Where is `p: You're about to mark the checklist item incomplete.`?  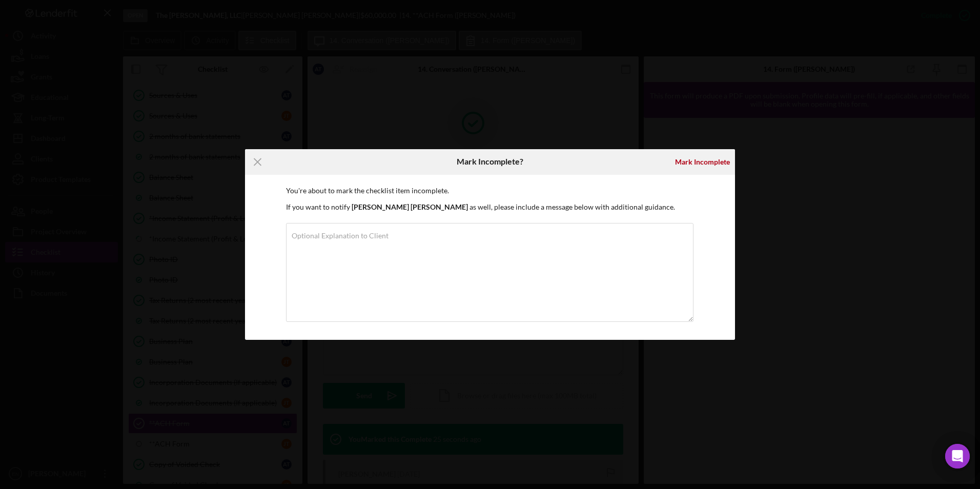 p: You're about to mark the checklist item incomplete. is located at coordinates (490, 191).